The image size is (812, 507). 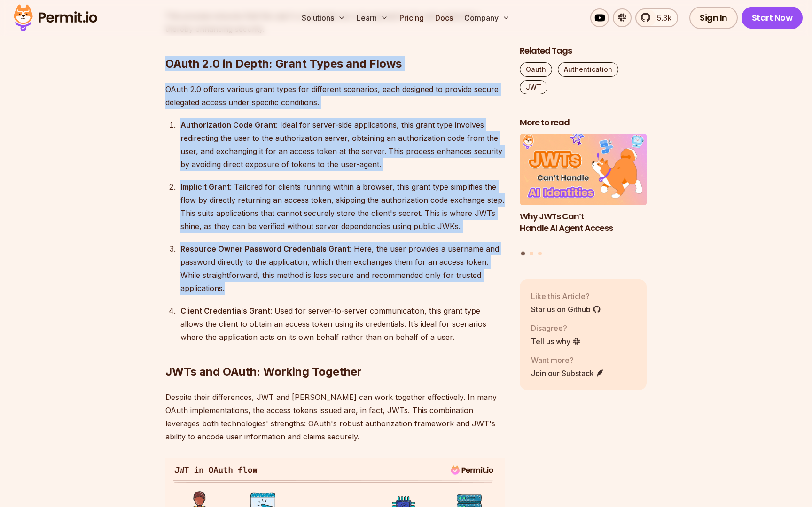 What do you see at coordinates (335, 96) in the screenshot?
I see `p: OAuth 2.0 offers various grant types for different scenarios, each designed to provide secure del...` at bounding box center [335, 96].